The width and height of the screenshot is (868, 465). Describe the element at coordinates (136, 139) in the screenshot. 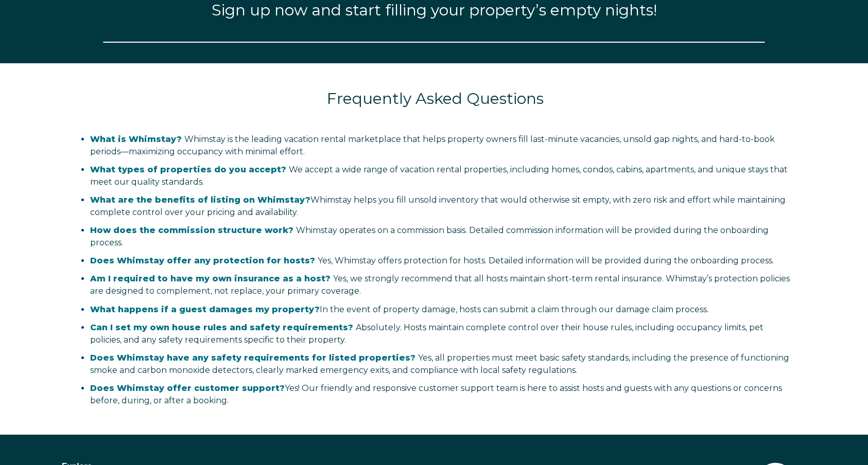

I see `span: What is Whimstay?` at that location.